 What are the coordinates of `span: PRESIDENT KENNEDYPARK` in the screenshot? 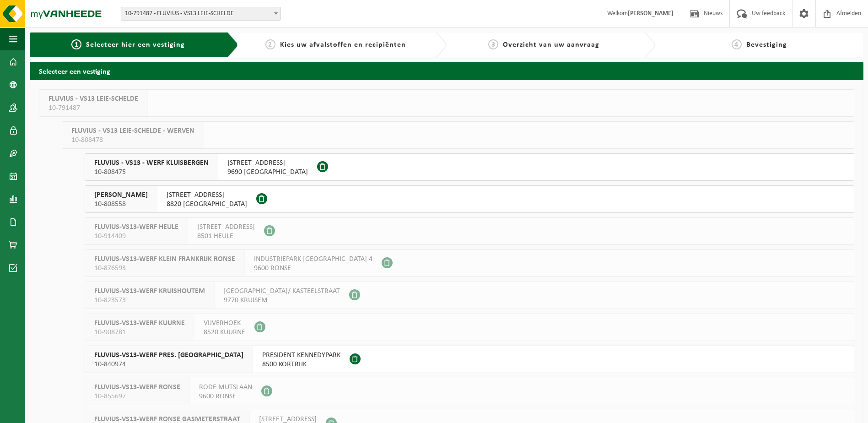 It's located at (301, 355).